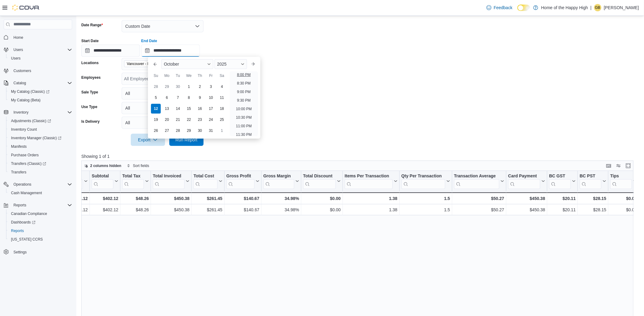 This screenshot has width=644, height=316. Describe the element at coordinates (188, 76) in the screenshot. I see `div: We` at that location.